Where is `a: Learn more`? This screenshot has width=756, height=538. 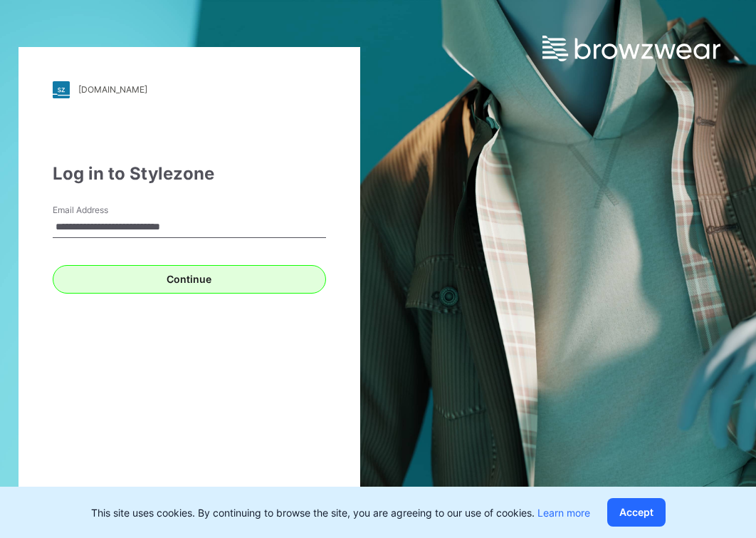 a: Learn more is located at coordinates (564, 512).